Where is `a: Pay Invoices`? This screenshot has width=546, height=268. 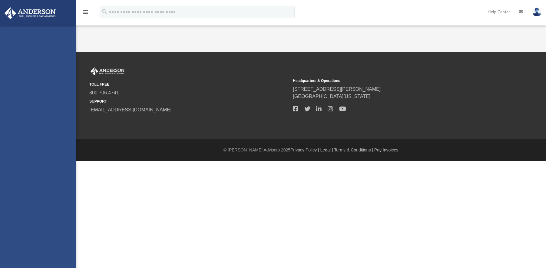
a: Pay Invoices is located at coordinates (386, 150).